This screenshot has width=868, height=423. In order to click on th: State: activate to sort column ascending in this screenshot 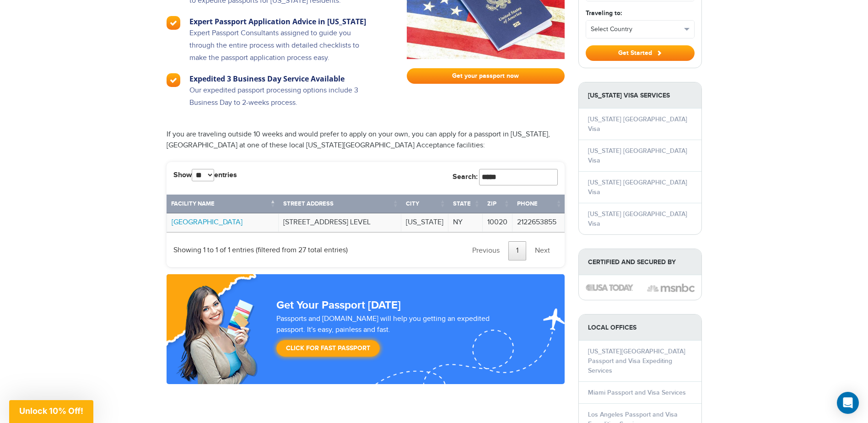, I will do `click(465, 203)`.